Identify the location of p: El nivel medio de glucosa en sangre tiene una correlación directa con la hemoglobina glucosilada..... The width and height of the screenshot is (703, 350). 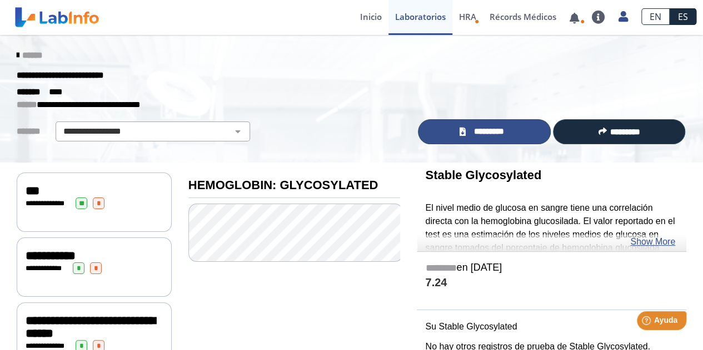
(551, 242).